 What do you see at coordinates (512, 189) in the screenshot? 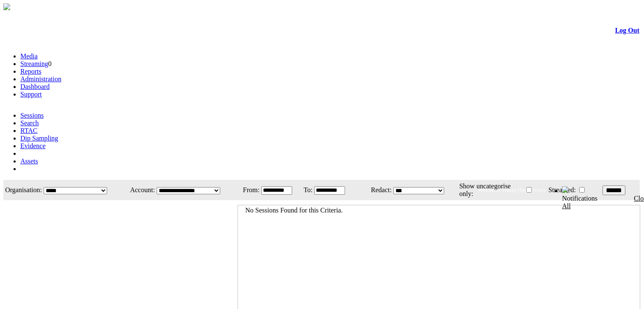
I see `span: Welcome, Thariq (Supervisor)` at bounding box center [512, 189].